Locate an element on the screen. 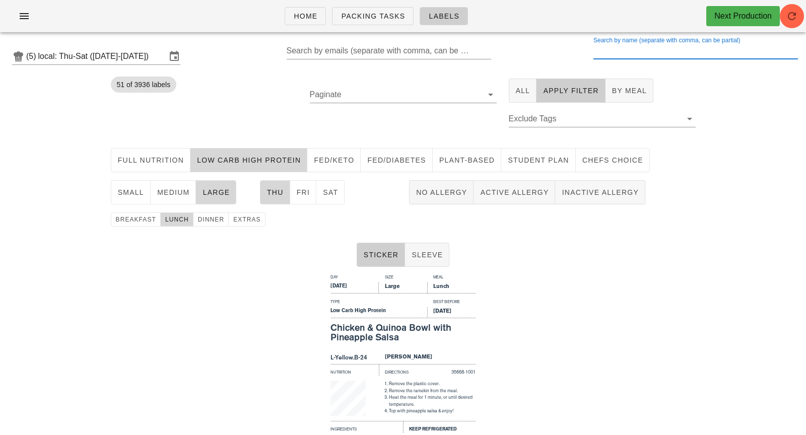 This screenshot has height=435, width=806. li: Remove the plastic cover. is located at coordinates (432, 385).